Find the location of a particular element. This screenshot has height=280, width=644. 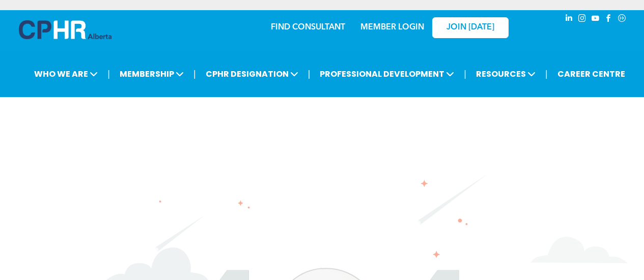

span: CPHR DESIGNATION is located at coordinates (252, 74).